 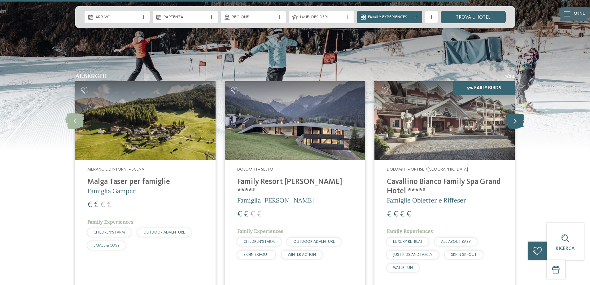 I want to click on span: Famiglia Gamper, so click(x=112, y=191).